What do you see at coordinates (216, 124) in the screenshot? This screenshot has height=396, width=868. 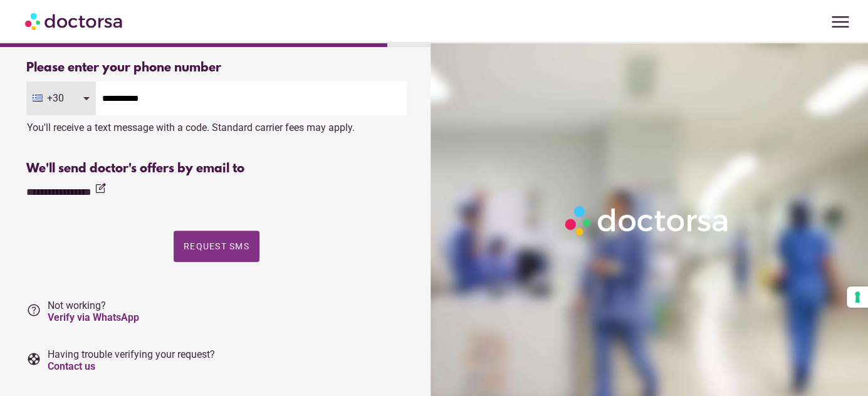 I see `div: You'll receive a text message with a code. Standard carrier fees may apply.` at bounding box center [216, 124].